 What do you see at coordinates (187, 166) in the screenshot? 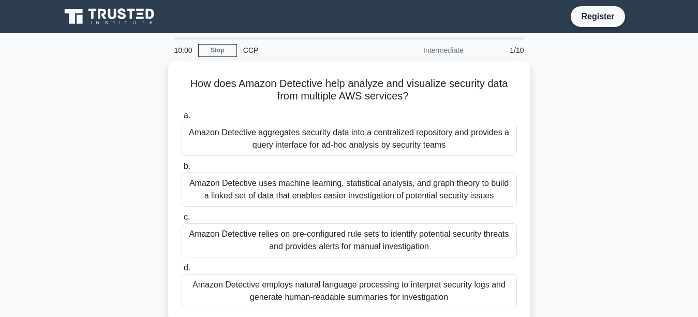
I see `span: b.` at bounding box center [187, 166].